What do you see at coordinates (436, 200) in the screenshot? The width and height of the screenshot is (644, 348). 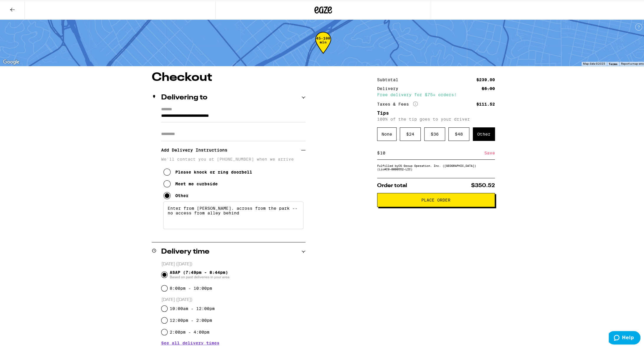 I see `button: Place Order` at bounding box center [436, 200].